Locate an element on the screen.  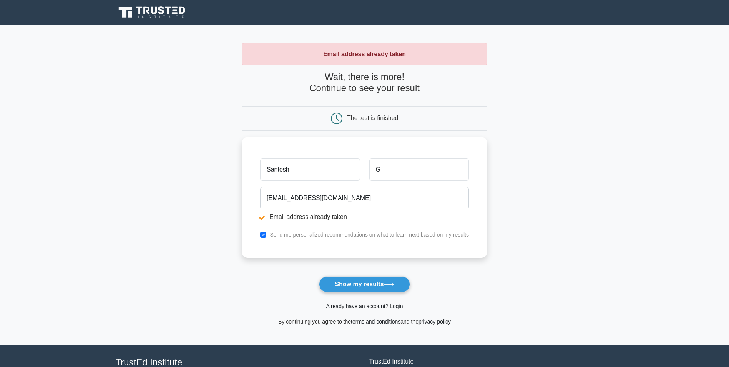
label: Send me personalized recommendations on what to learn next based on my results is located at coordinates (369, 234).